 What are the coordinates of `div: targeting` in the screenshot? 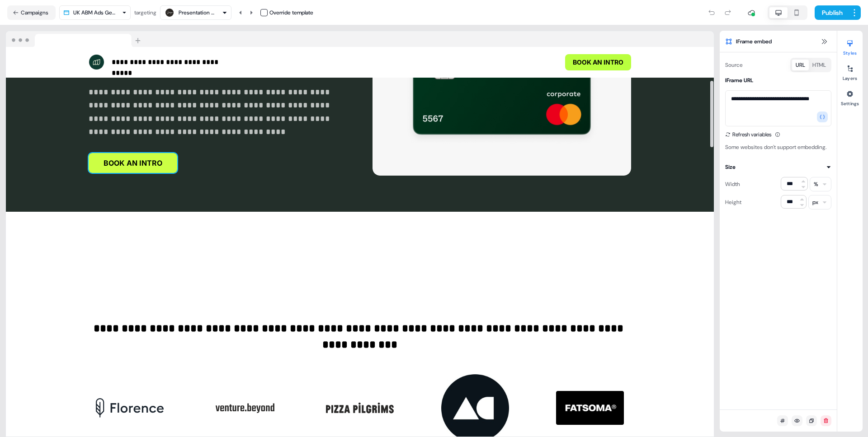 It's located at (145, 13).